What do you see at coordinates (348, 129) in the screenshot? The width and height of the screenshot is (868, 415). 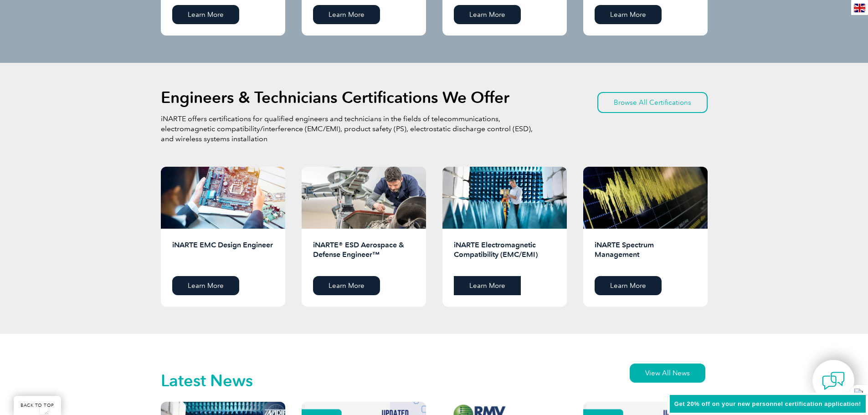 I see `p: iNARTE offers certifications for qualified engineers and technicians in the fields of telecommuni...` at bounding box center [348, 129].